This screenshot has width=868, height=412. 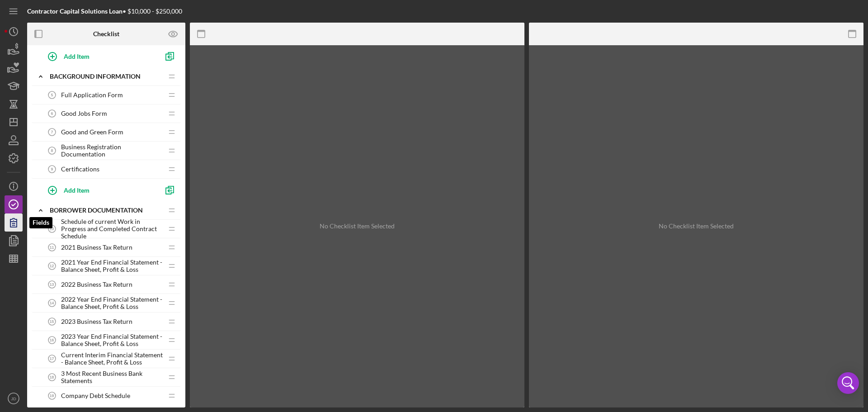 What do you see at coordinates (52, 95) in the screenshot?
I see `tspan: 5` at bounding box center [52, 95].